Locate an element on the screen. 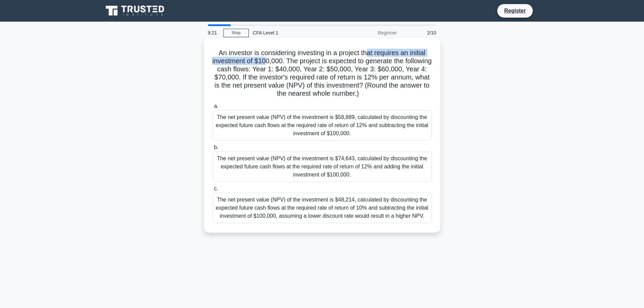 The height and width of the screenshot is (308, 644). span: a. is located at coordinates (216, 106).